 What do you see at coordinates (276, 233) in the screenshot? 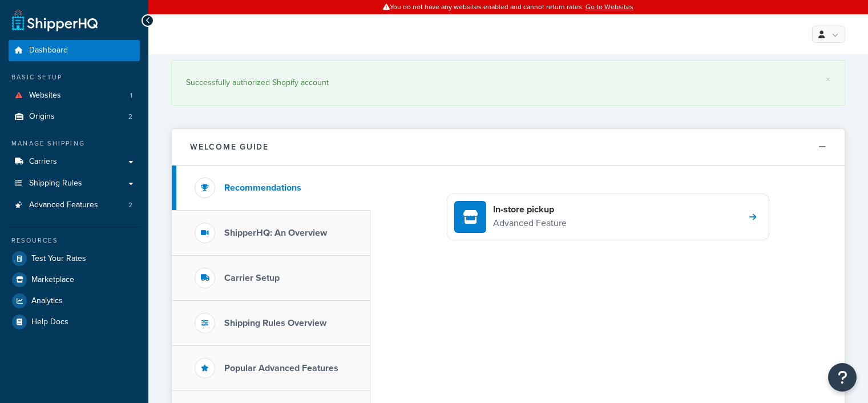
I see `h3: ShipperHQ: An Overview` at bounding box center [276, 233].